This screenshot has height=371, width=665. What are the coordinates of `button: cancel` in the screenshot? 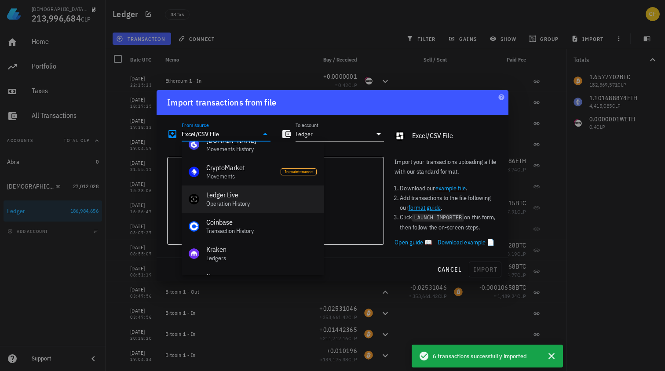 It's located at (449, 269).